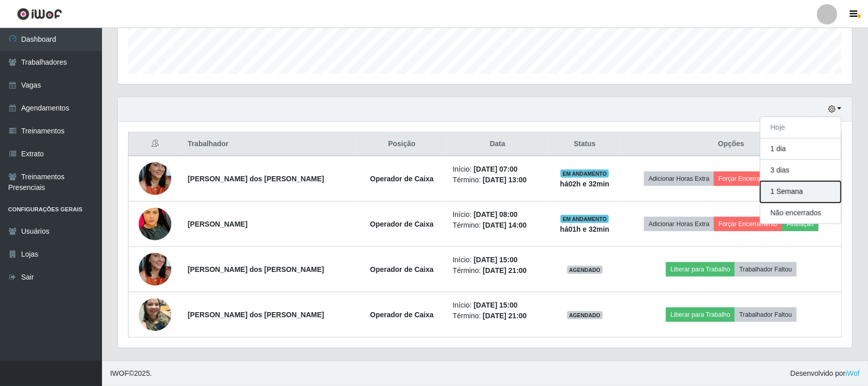  What do you see at coordinates (401, 144) in the screenshot?
I see `th: Posição` at bounding box center [401, 144].